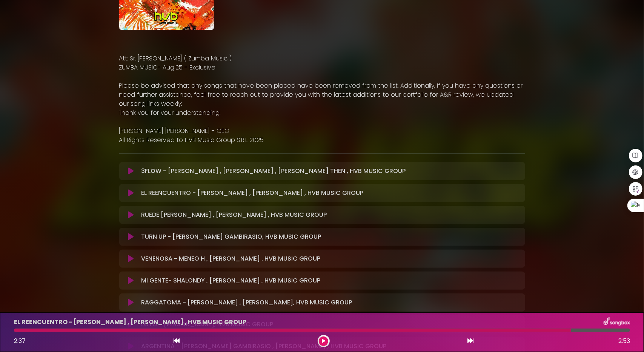 Image resolution: width=644 pixels, height=352 pixels. I want to click on span: 2:53, so click(625, 341).